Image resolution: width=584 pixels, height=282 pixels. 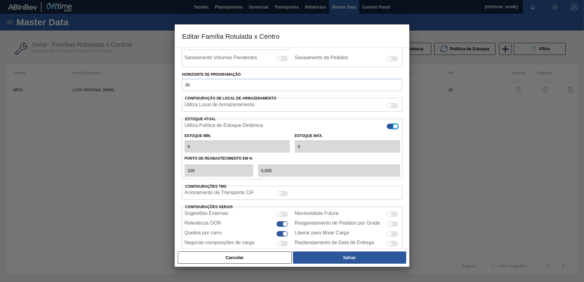 What do you see at coordinates (221, 59) in the screenshot?
I see `label: Saneamento Volumes Pendentes` at bounding box center [221, 59].